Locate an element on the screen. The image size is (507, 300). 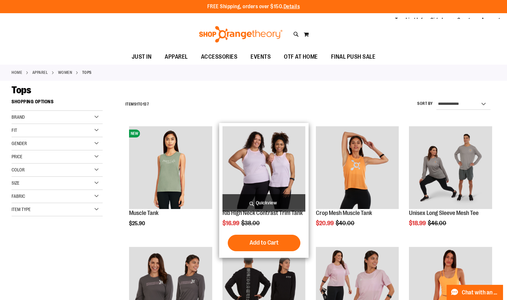
span: ACCESSORIES is located at coordinates (219, 57).